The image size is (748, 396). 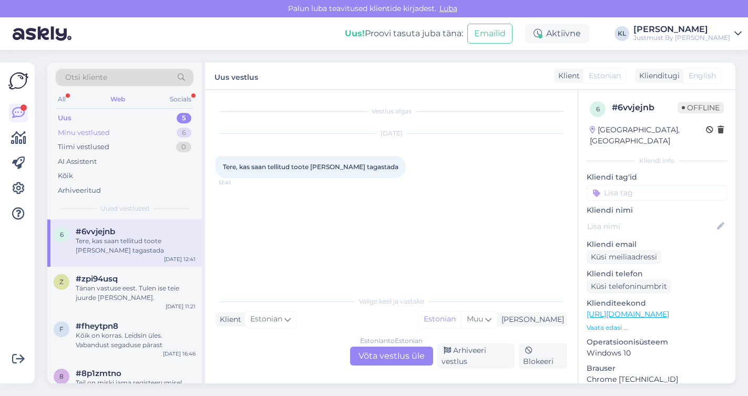 I want to click on p: Kliendi tag'id, so click(x=657, y=177).